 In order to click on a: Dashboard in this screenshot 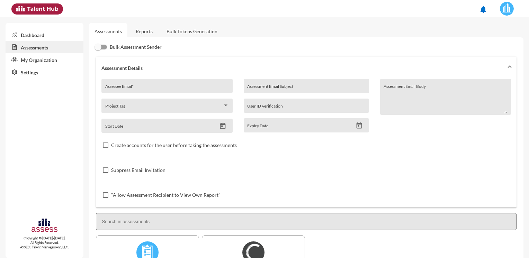, I will do `click(44, 35)`.